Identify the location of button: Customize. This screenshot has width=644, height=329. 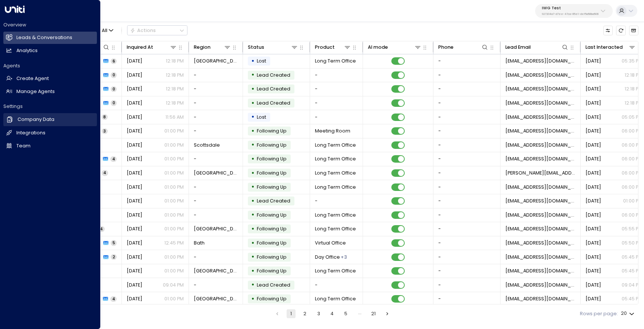
(608, 30).